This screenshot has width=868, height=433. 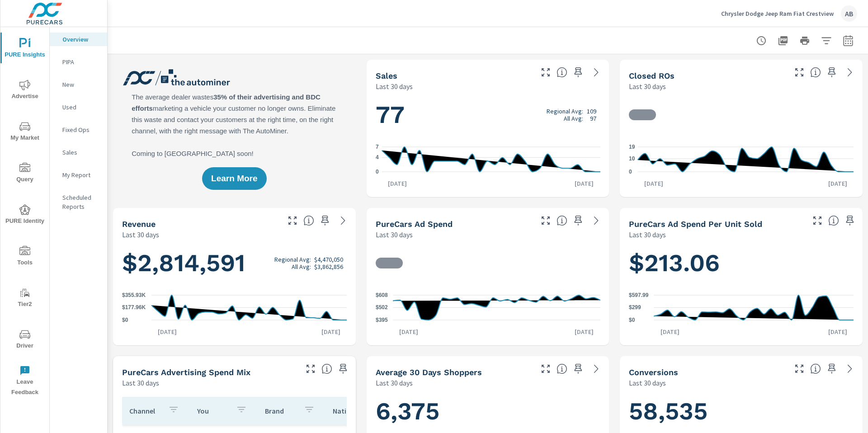 What do you see at coordinates (25, 298) in the screenshot?
I see `span: Tier2` at bounding box center [25, 298].